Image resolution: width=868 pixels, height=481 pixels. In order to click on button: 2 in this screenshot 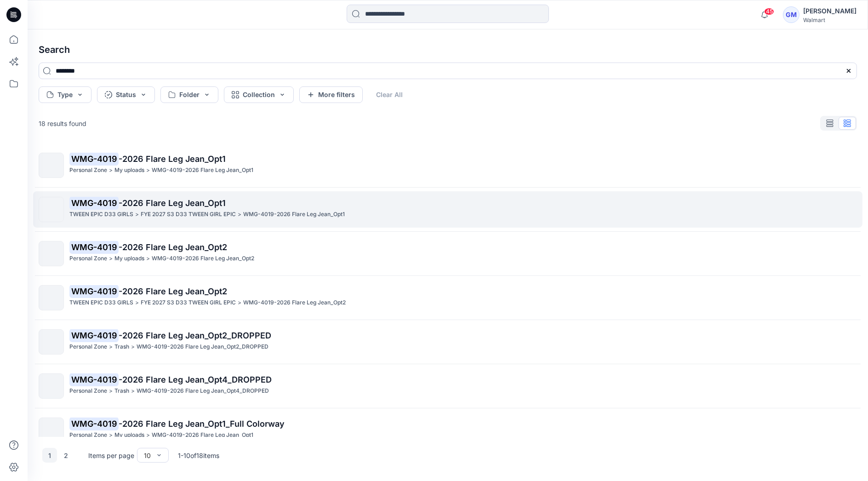, I will do `click(66, 456)`.